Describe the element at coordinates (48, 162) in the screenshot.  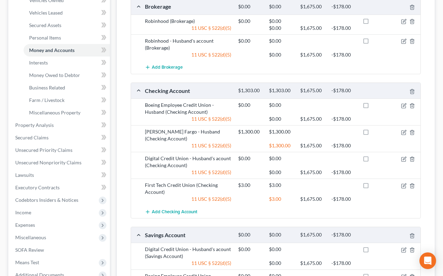
I see `span: Unsecured Nonpriority Claims` at that location.